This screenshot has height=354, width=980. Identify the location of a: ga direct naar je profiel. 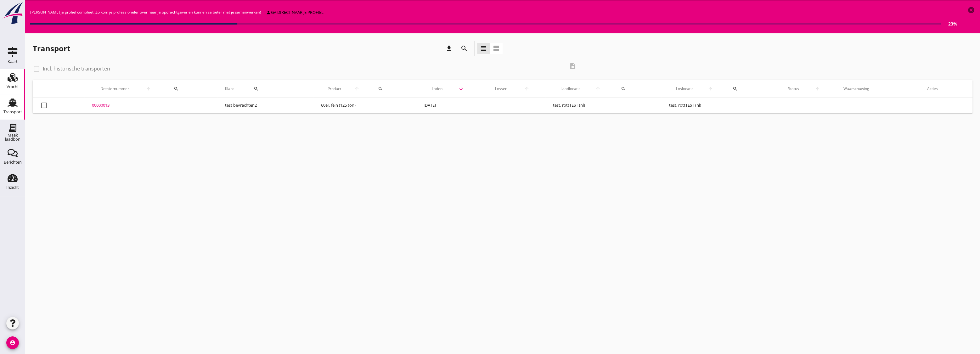
(295, 13).